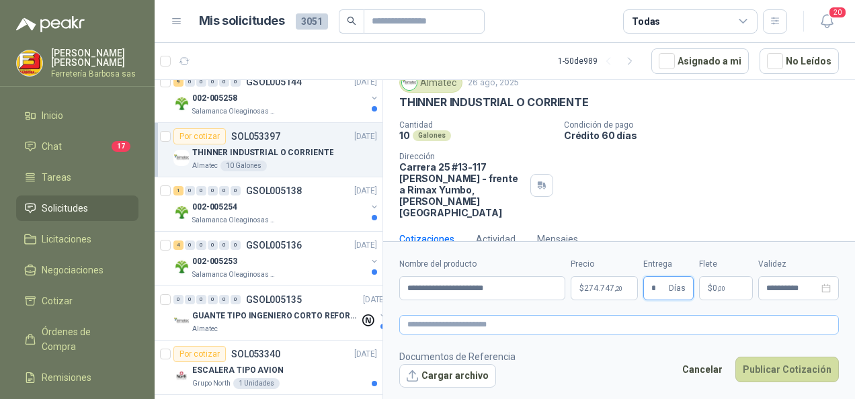  I want to click on a: Licitaciones, so click(77, 239).